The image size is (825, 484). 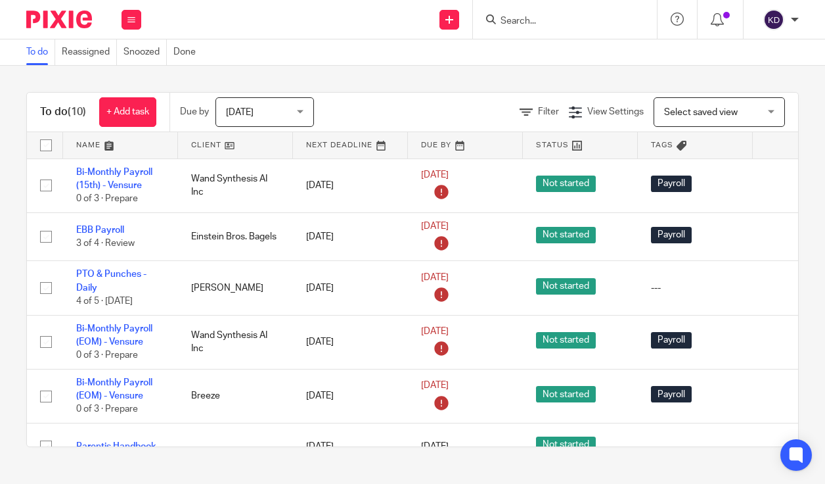 I want to click on a: Done, so click(x=188, y=52).